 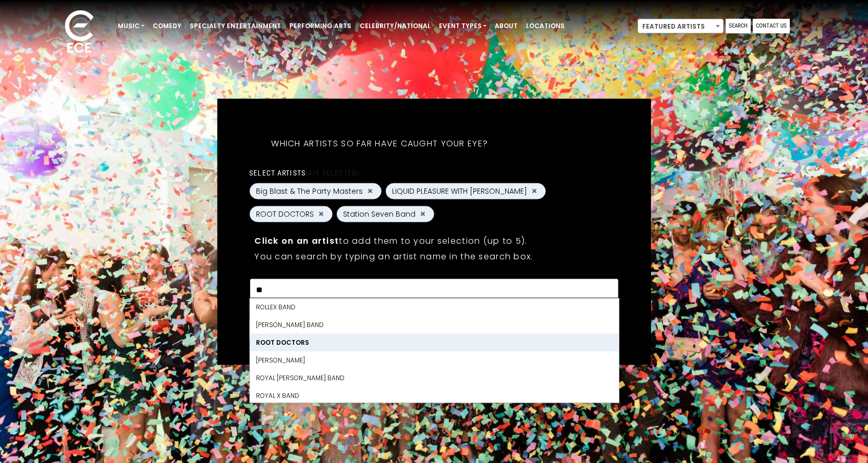 I want to click on p: to add them to your selection (up to 5)., so click(x=434, y=240).